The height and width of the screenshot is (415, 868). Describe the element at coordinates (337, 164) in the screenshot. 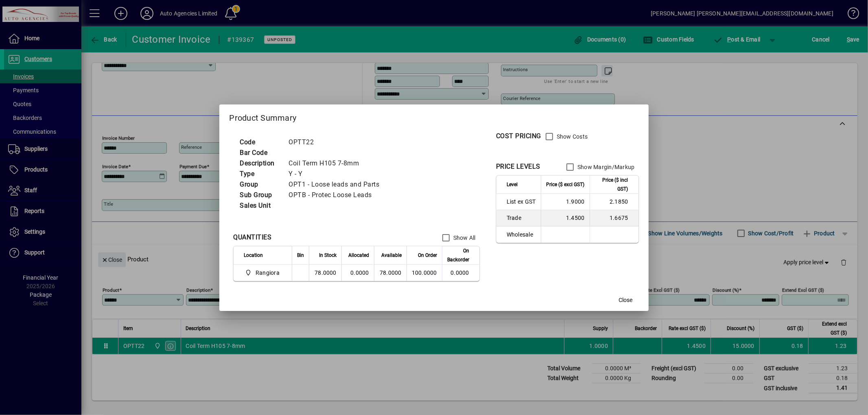

I see `td: Coil Term H105 7-8mm` at that location.